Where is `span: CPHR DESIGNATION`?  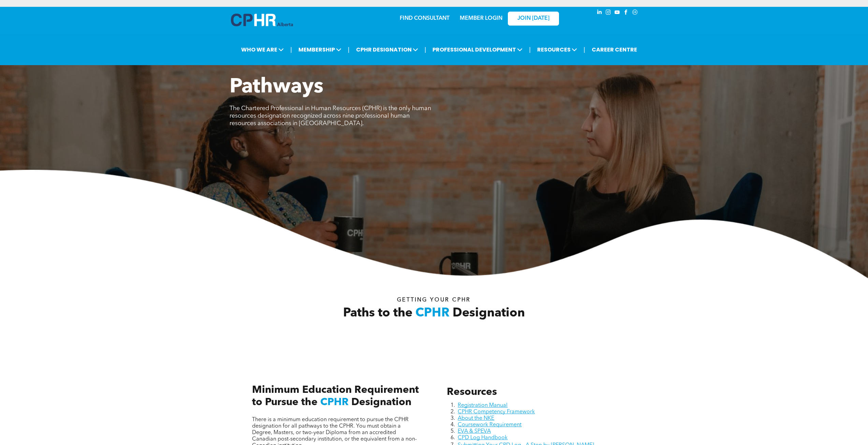
span: CPHR DESIGNATION is located at coordinates (387, 49).